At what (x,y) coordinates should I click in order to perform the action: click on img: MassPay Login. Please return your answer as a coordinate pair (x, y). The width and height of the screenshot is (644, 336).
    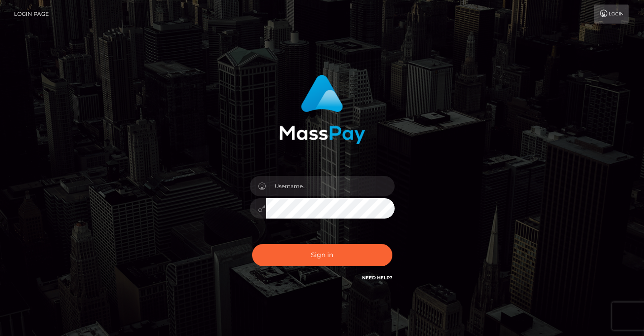
    Looking at the image, I should click on (322, 109).